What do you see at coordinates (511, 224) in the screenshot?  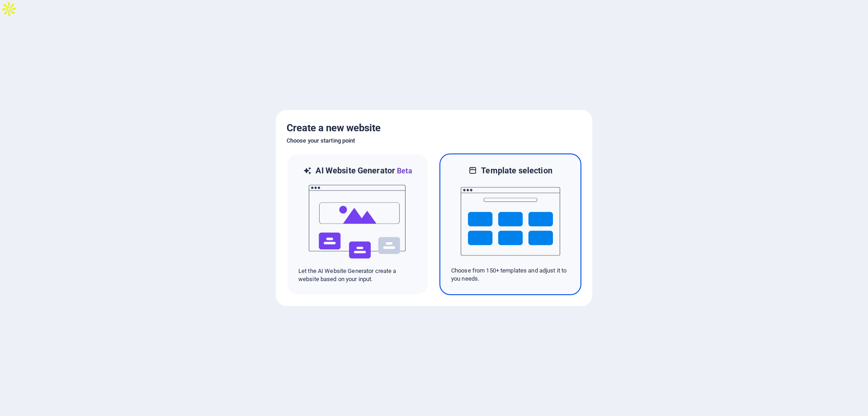 I see `div: Template selectionChoose from 150+ templates and adjust it to you needs.` at bounding box center [511, 224].